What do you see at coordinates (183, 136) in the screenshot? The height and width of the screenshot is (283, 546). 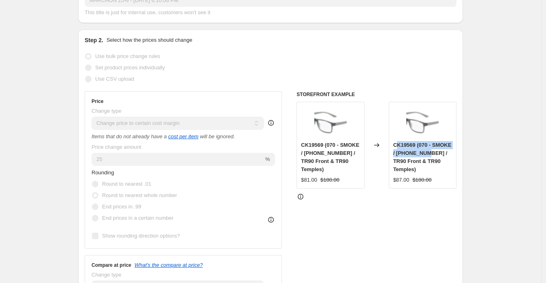 I see `a: cost per item` at bounding box center [183, 136].